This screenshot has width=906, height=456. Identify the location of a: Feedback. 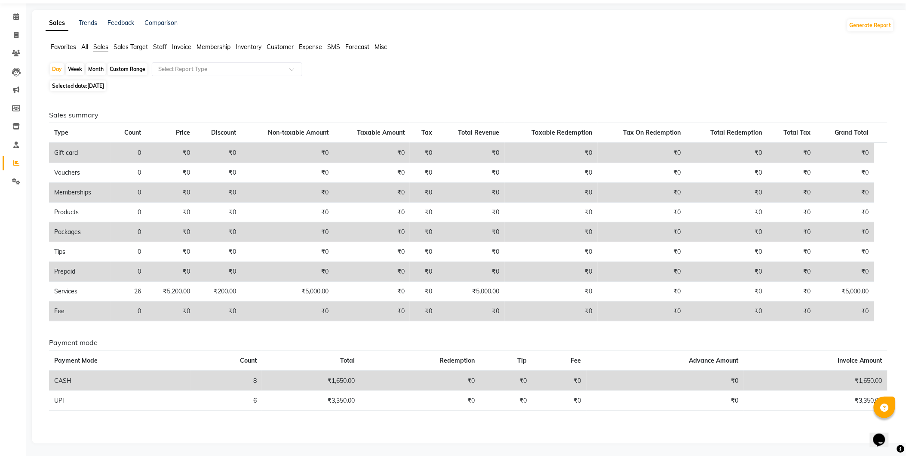
(121, 23).